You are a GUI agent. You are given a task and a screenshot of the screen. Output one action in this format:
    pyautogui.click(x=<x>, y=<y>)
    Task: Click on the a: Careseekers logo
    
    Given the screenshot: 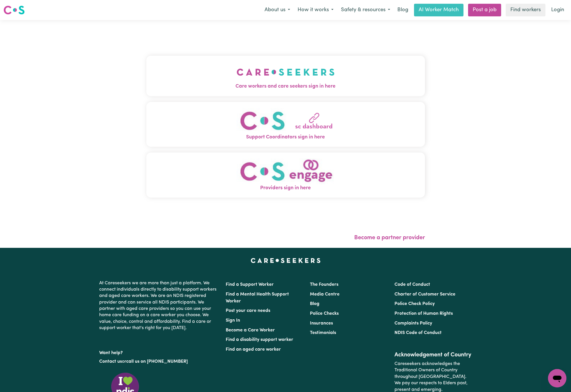 What is the action you would take?
    pyautogui.click(x=14, y=10)
    